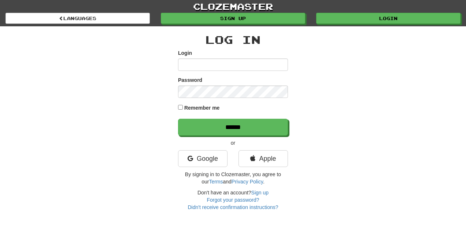 This screenshot has width=466, height=239. I want to click on a: Privacy Policy, so click(247, 182).